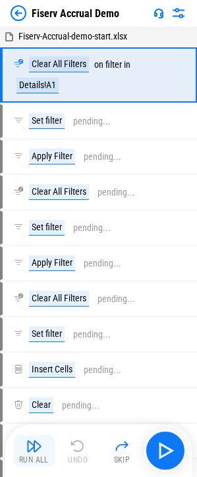 This screenshot has width=197, height=477. Describe the element at coordinates (75, 13) in the screenshot. I see `div: Fiserv Accrual Demo` at that location.